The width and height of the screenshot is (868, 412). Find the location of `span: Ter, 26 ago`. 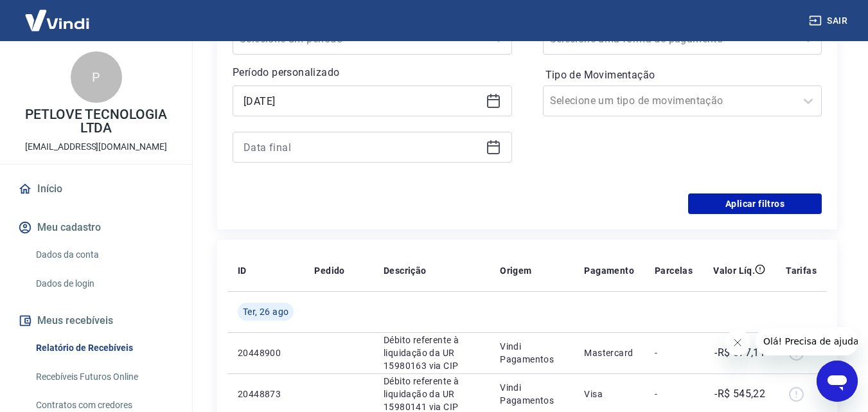

span: Ter, 26 ago is located at coordinates (266, 311).